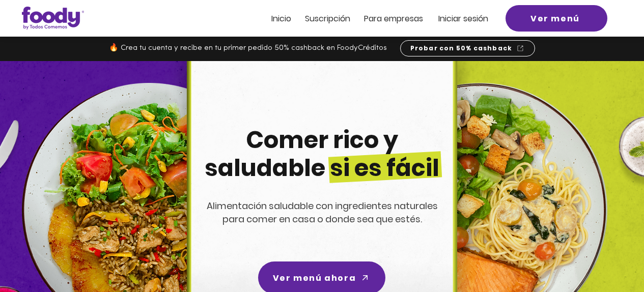 The width and height of the screenshot is (644, 292). What do you see at coordinates (281, 18) in the screenshot?
I see `a: Inicio` at bounding box center [281, 18].